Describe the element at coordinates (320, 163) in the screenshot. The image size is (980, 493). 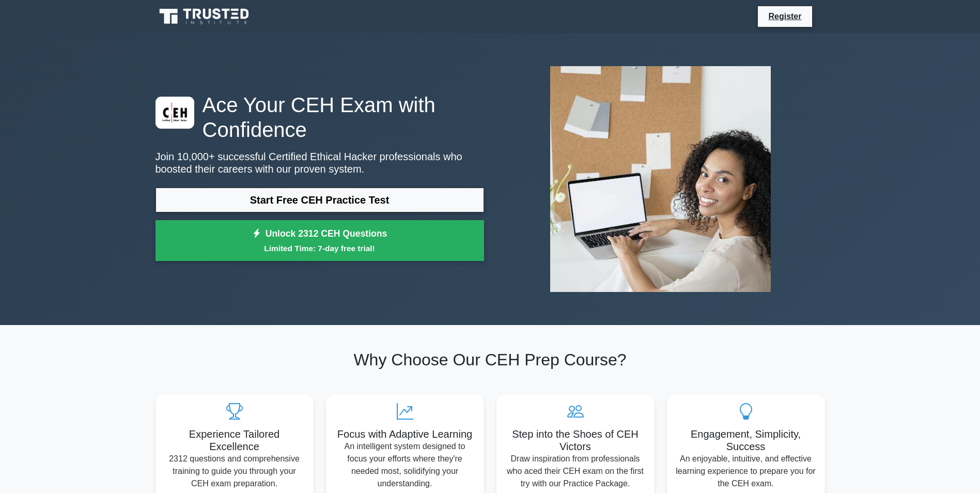
I see `p: Join 10,000+ successful Certified Ethical Hacker professionals who boosted their careers with our...` at that location.